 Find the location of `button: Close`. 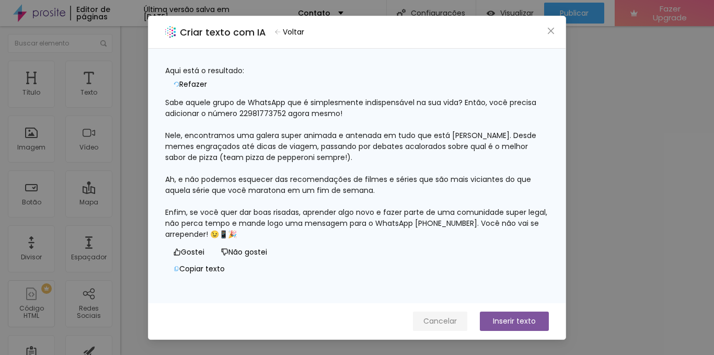

button: Close is located at coordinates (551, 30).